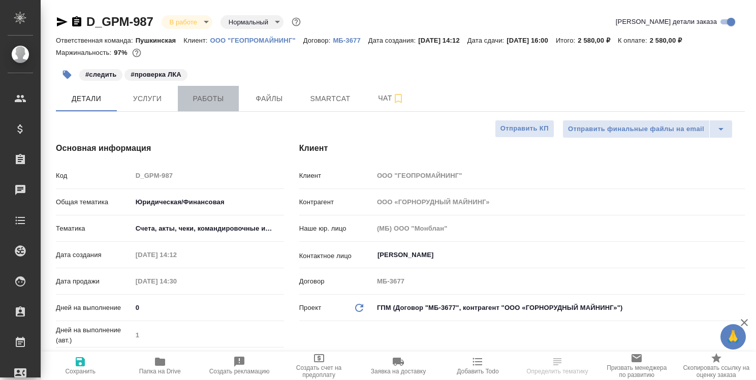 The height and width of the screenshot is (380, 756). I want to click on p: Клиент:, so click(197, 40).